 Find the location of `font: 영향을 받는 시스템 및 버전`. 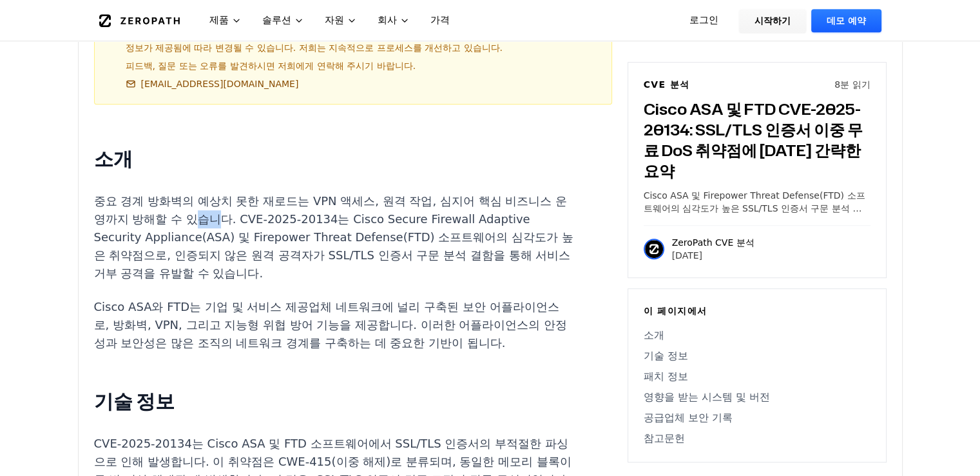

font: 영향을 받는 시스템 및 버전 is located at coordinates (707, 396).